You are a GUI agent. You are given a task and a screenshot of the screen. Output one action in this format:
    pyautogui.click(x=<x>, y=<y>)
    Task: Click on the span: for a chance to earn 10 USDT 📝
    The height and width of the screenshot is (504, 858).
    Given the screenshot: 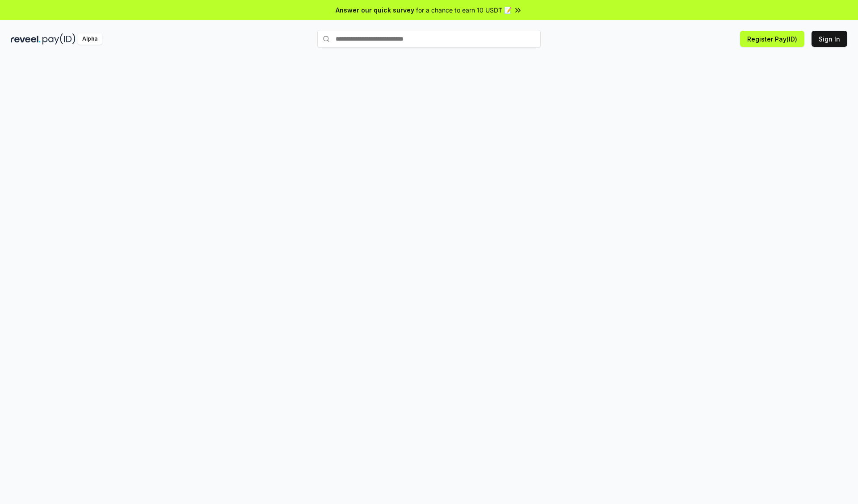 What is the action you would take?
    pyautogui.click(x=464, y=10)
    